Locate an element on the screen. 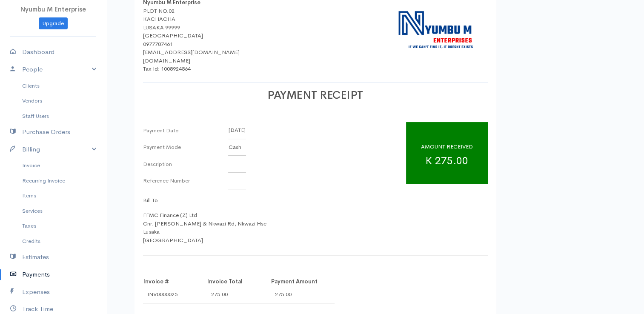 This screenshot has width=644, height=314. span: AMOUNT RECEIVED is located at coordinates (447, 146).